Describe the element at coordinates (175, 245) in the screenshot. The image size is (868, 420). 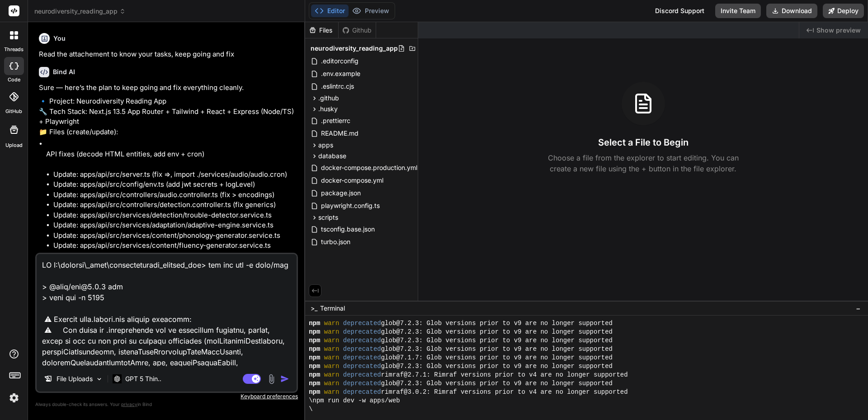
I see `li: Update: apps/api/src/services/content/fluency-generator.service.ts` at that location.